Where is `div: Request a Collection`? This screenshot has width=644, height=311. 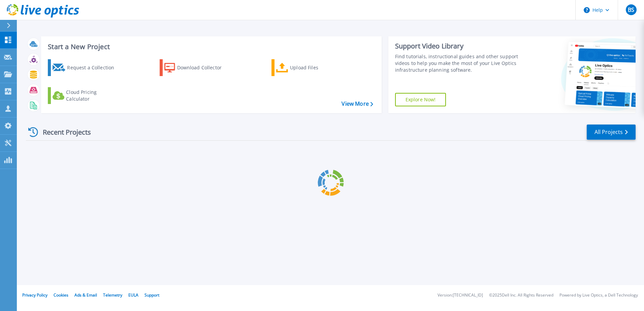
div: Request a Collection is located at coordinates (94, 67).